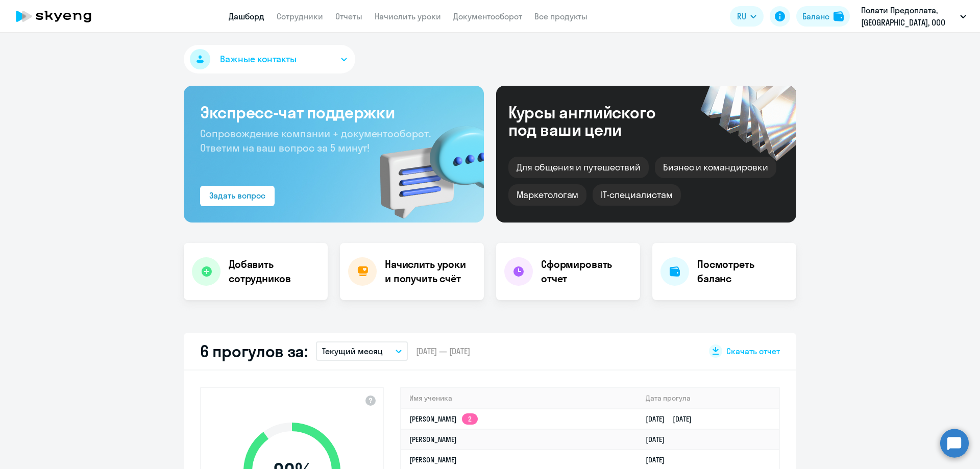 Image resolution: width=980 pixels, height=469 pixels. Describe the element at coordinates (246, 17) in the screenshot. I see `a: Дашборд` at that location.